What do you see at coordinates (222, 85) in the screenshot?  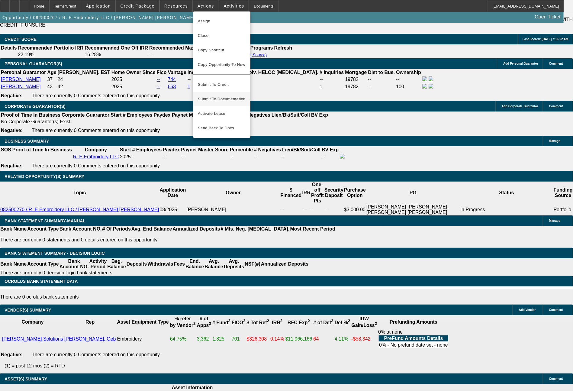 I see `span: Submit To Credit` at bounding box center [222, 85].